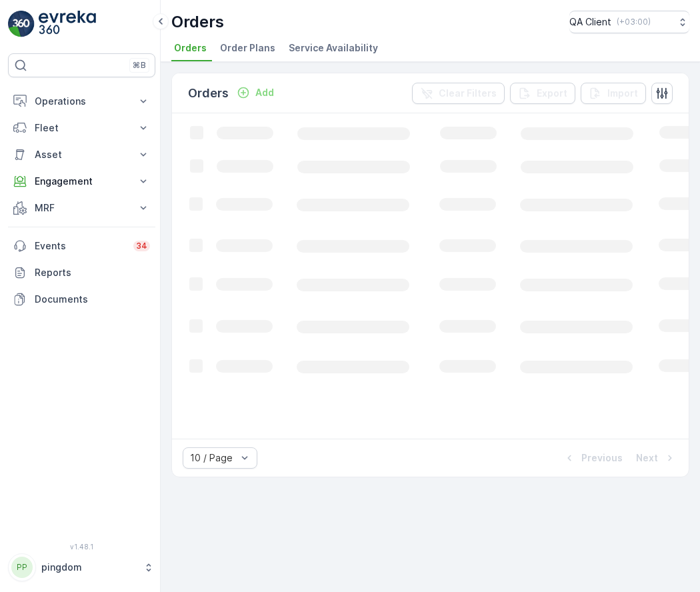  What do you see at coordinates (81, 128) in the screenshot?
I see `button: Fleet` at bounding box center [81, 128].